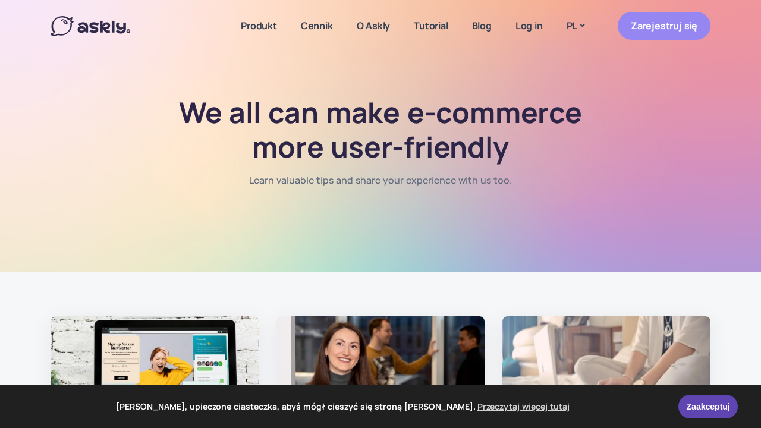  What do you see at coordinates (380, 186) in the screenshot?
I see `nav: breadcrumb` at bounding box center [380, 186].